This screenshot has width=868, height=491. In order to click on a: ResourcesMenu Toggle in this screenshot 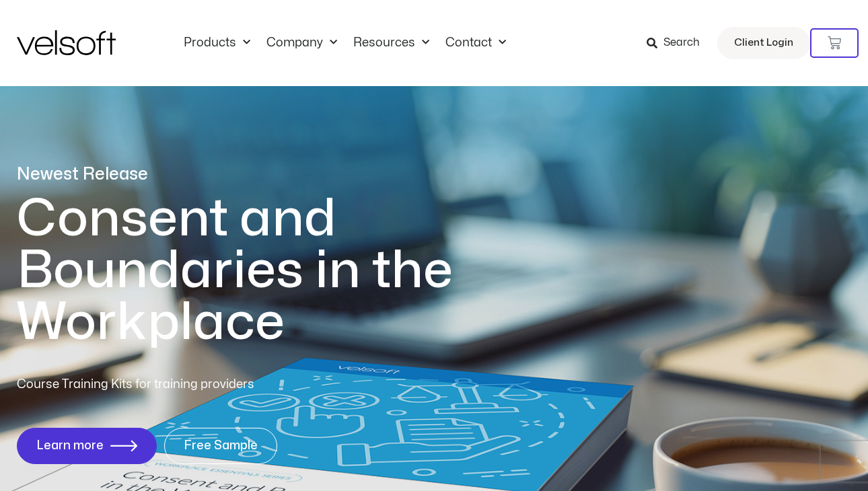, I will do `click(391, 43)`.